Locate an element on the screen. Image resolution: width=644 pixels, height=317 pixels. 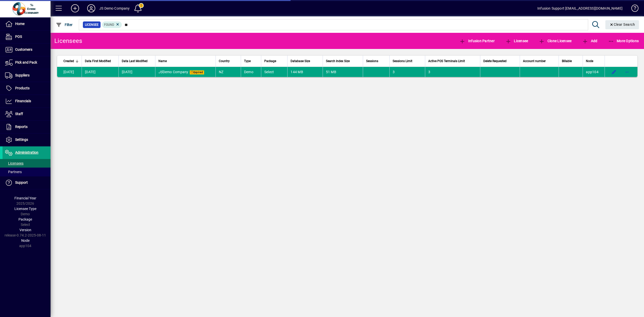
span: Created is located at coordinates (69, 61).